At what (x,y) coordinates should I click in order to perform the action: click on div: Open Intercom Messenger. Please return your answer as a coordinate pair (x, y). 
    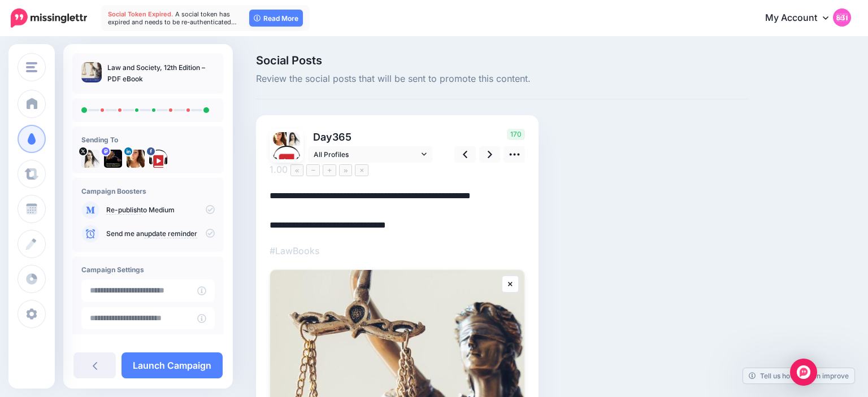
    Looking at the image, I should click on (804, 372).